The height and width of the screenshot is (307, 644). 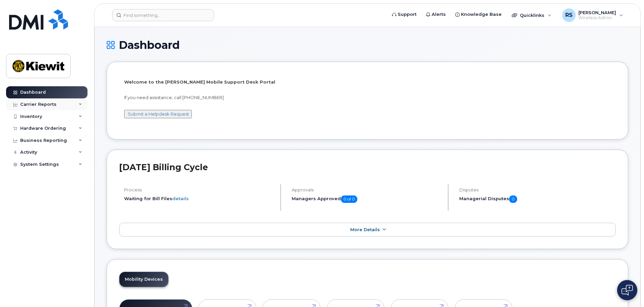 I want to click on h4: Disputes, so click(x=538, y=190).